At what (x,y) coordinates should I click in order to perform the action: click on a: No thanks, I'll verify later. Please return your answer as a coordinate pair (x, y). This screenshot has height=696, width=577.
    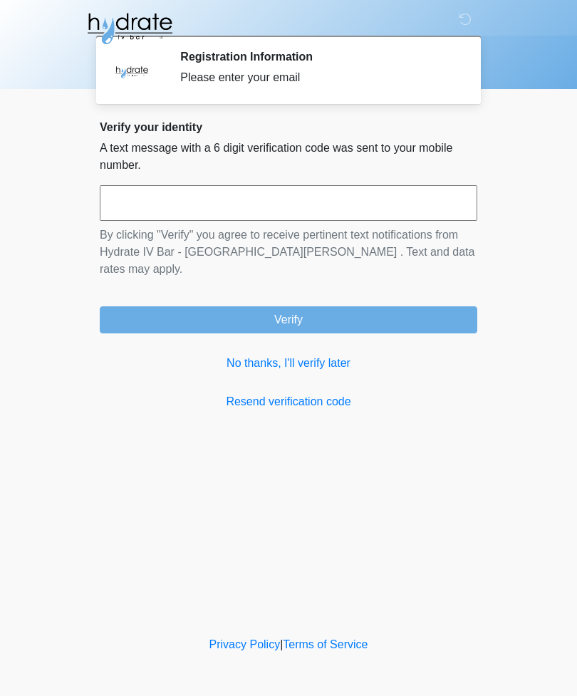
    Looking at the image, I should click on (288, 363).